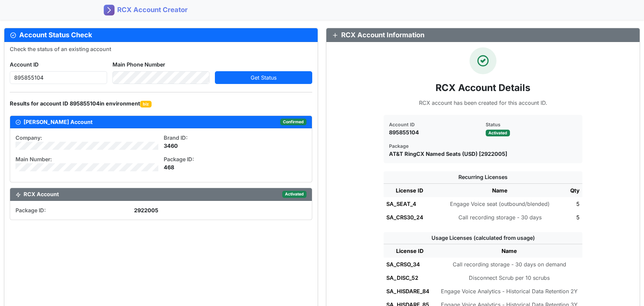  I want to click on div: Call recording storage - 30 days on demand, so click(509, 264).